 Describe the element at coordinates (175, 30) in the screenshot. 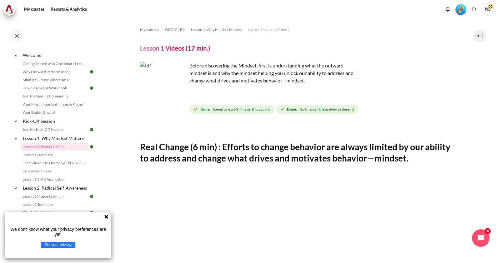

I see `span: OPO VN B2` at that location.